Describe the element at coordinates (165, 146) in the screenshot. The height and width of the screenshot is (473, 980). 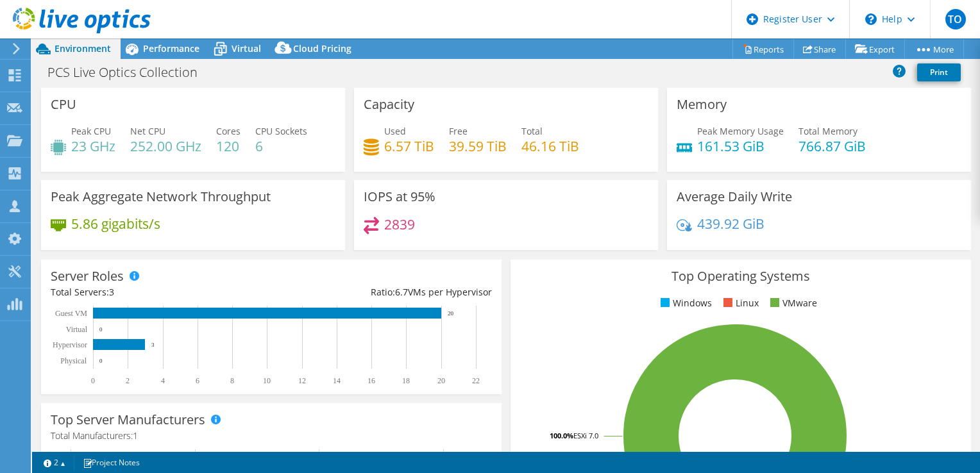
I see `h4: 252.00 GHz` at that location.